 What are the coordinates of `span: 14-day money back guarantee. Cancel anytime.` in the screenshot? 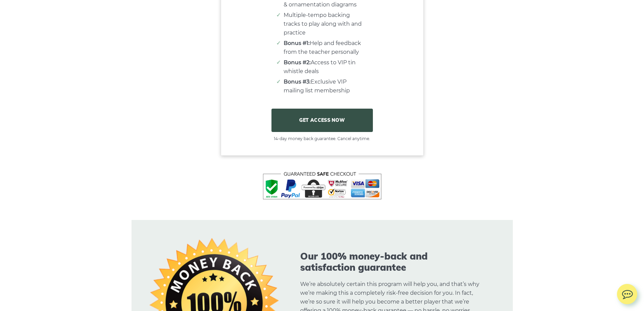 It's located at (322, 139).